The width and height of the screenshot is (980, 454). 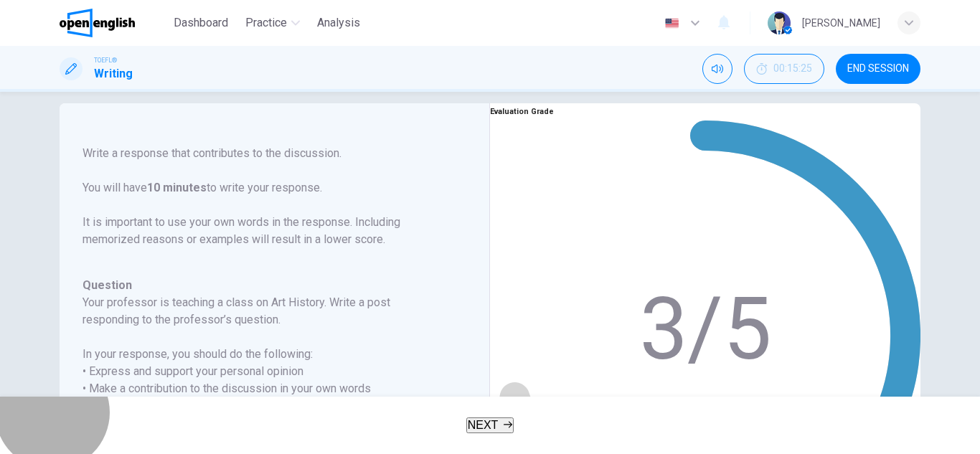 What do you see at coordinates (706, 329) in the screenshot?
I see `text: 3/5` at bounding box center [706, 329].